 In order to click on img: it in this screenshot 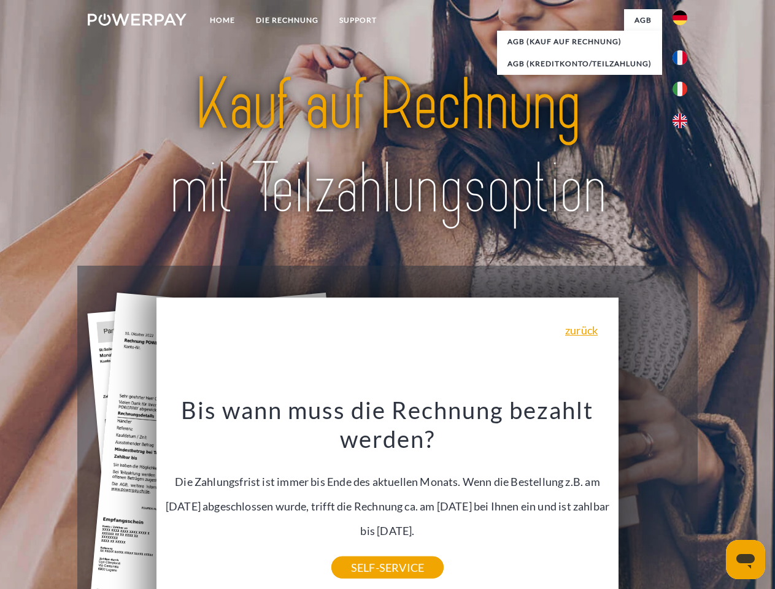, I will do `click(680, 89)`.